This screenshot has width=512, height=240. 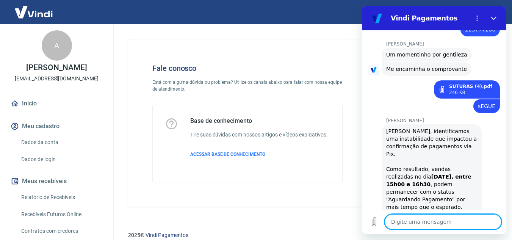 I want to click on a: Contratos com credores, so click(x=61, y=231).